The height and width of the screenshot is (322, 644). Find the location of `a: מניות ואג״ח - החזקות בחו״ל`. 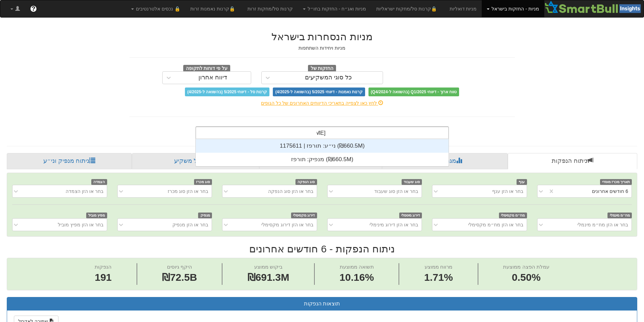

a: מניות ואג״ח - החזקות בחו״ל is located at coordinates (334, 9).